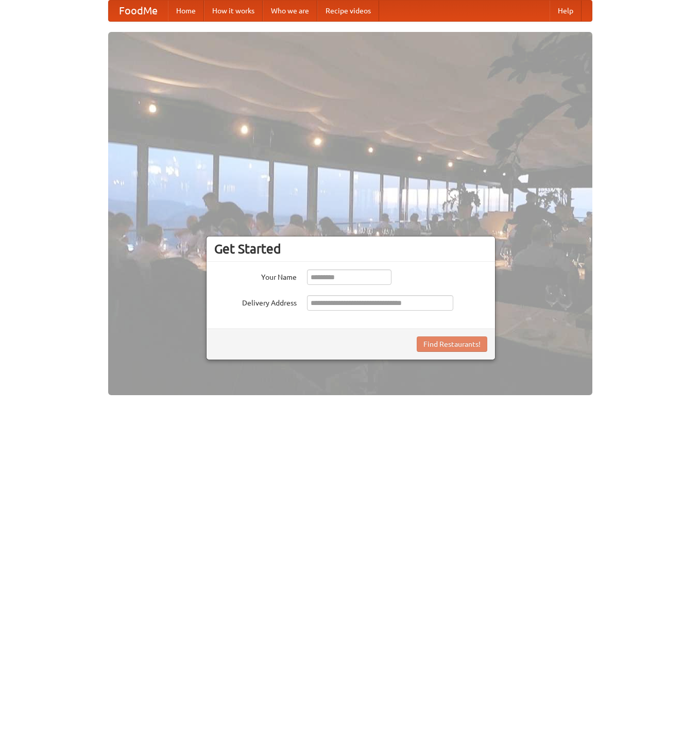  I want to click on a: Home, so click(186, 11).